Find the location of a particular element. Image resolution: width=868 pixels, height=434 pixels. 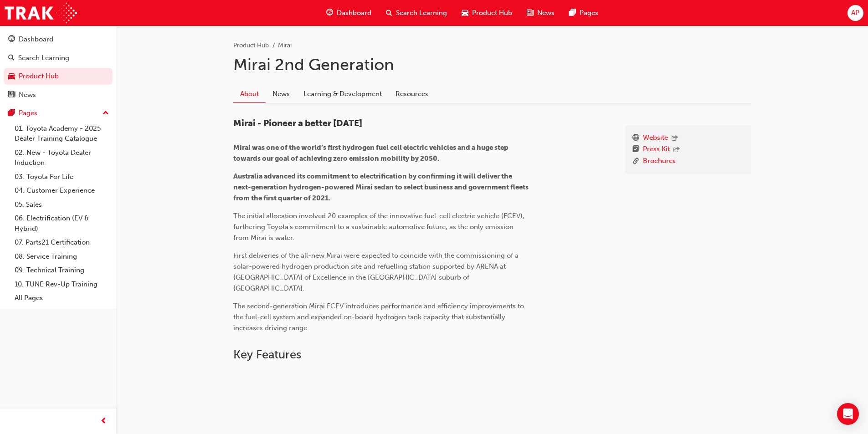

h2: Key Features is located at coordinates (492, 355).